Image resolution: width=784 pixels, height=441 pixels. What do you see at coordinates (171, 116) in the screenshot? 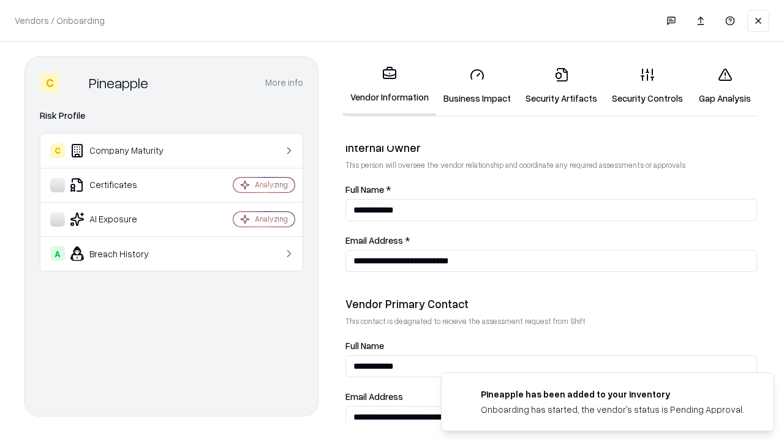
I see `div: Risk Profile` at bounding box center [171, 116].